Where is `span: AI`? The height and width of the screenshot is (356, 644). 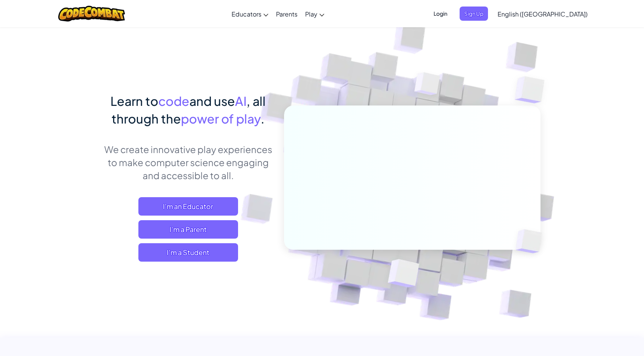
span: AI is located at coordinates (241, 101).